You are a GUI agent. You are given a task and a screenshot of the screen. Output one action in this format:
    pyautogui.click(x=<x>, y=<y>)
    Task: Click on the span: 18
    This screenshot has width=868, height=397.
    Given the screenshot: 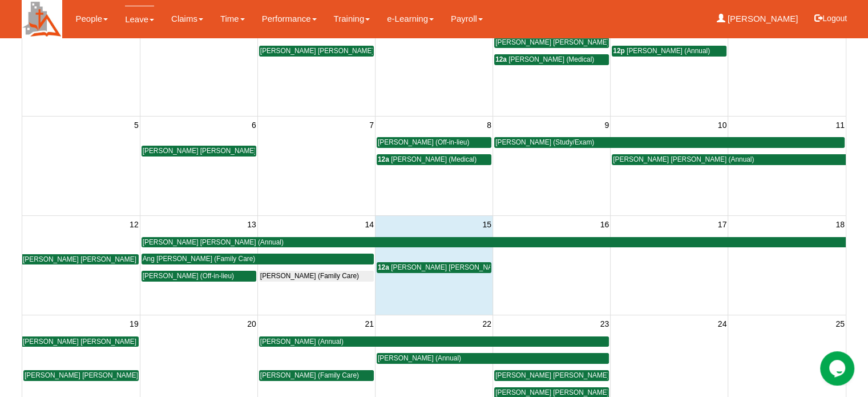 What is the action you would take?
    pyautogui.click(x=840, y=224)
    